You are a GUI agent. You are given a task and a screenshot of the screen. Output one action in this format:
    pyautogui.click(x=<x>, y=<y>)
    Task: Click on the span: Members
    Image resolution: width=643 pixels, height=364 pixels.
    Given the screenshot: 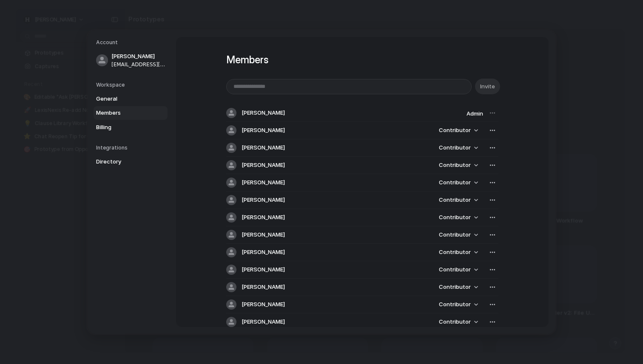 What is the action you would take?
    pyautogui.click(x=123, y=113)
    